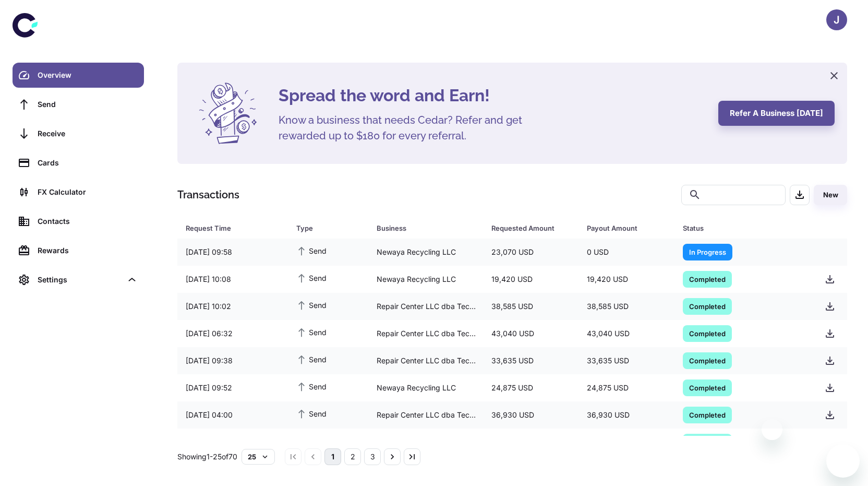  What do you see at coordinates (258, 457) in the screenshot?
I see `button: 25` at bounding box center [258, 457].